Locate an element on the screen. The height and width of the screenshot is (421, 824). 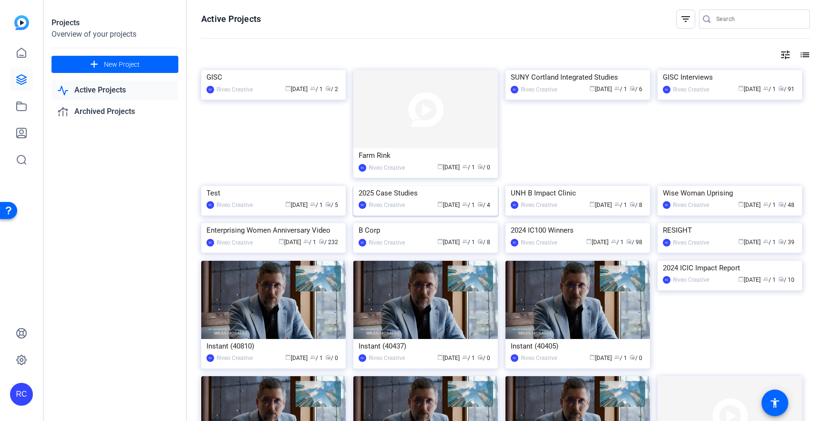
span: / 98 is located at coordinates (634, 242).